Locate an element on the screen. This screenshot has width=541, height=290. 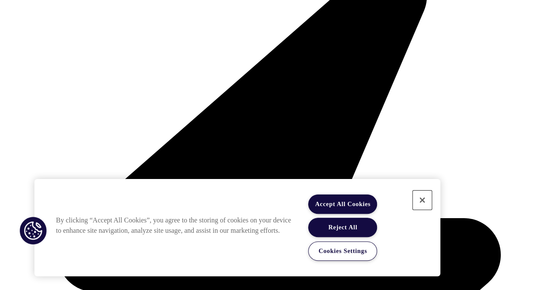
button: Accept All Cookies is located at coordinates (343, 204).